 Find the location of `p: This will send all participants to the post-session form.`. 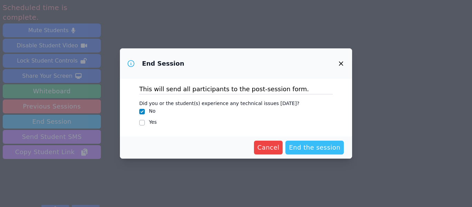

p: This will send all participants to the post-session form. is located at coordinates (236, 89).